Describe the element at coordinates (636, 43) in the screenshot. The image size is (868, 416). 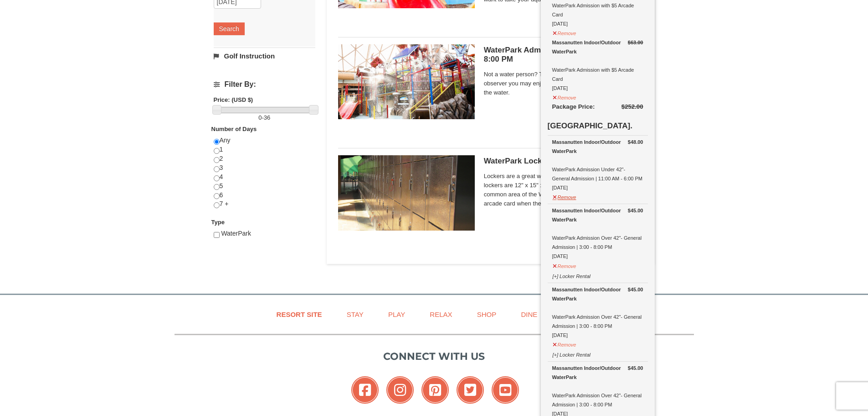
I see `del: $63.00` at that location.